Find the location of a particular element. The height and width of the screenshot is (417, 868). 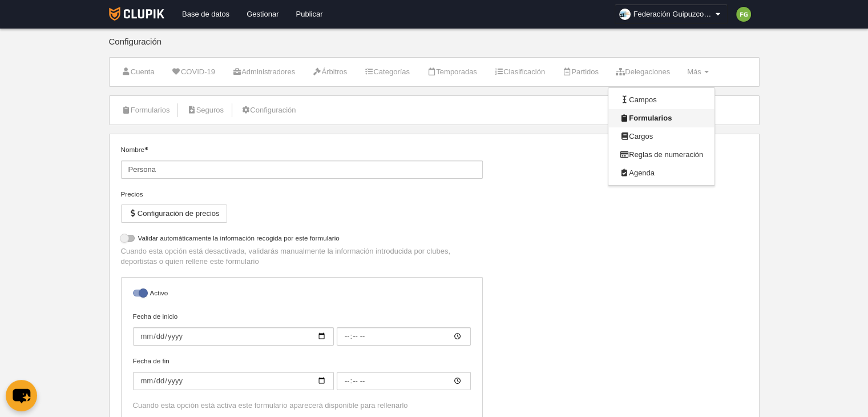

a: Clasificación is located at coordinates (519, 72).